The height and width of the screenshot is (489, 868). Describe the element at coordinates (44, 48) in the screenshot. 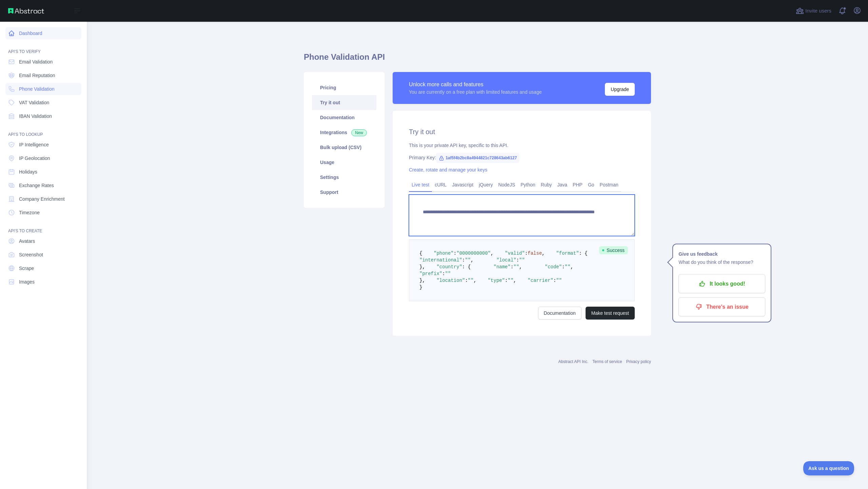

I see `div: API'S TO VERIFY` at that location.